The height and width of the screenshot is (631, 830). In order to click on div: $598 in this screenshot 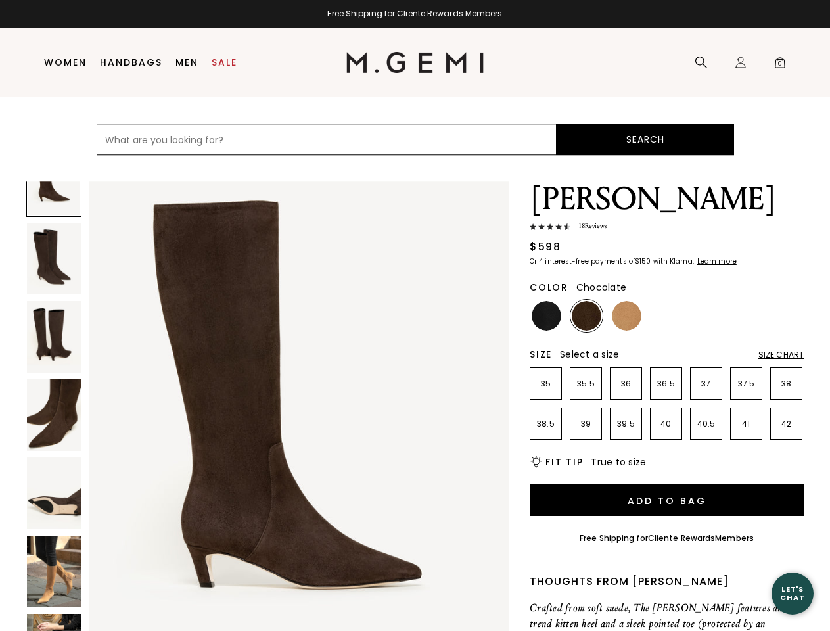, I will do `click(545, 247)`.